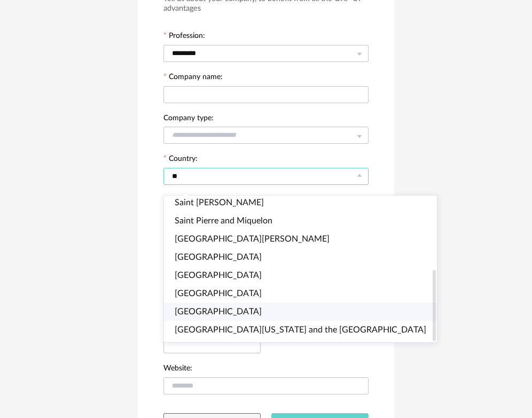 The image size is (532, 418). Describe the element at coordinates (181, 160) in the screenshot. I see `label: Country:` at that location.